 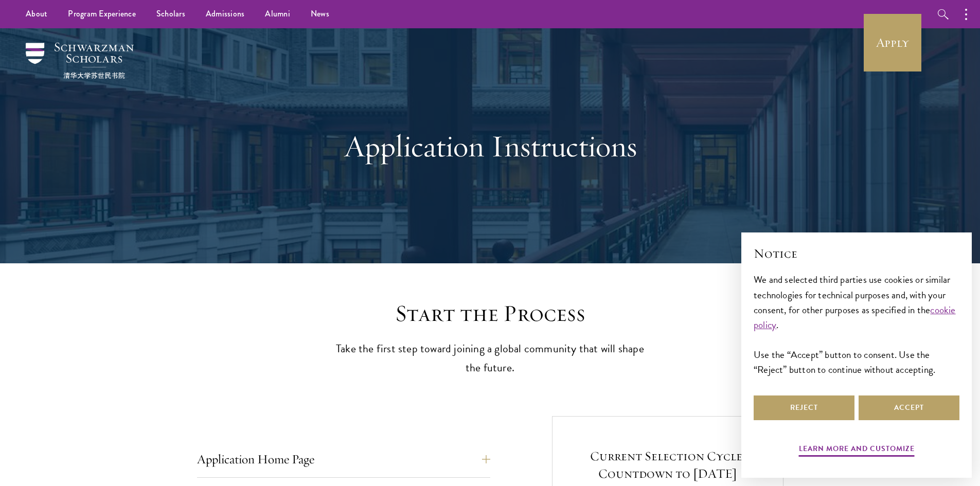 I want to click on button: Learn more and customize, so click(x=856, y=450).